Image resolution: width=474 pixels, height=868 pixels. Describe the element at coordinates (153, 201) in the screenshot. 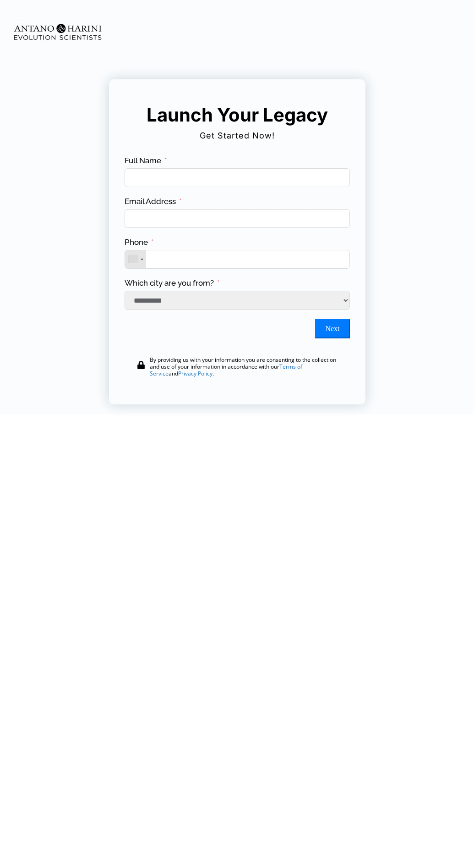

I see `label: Email Address` at that location.